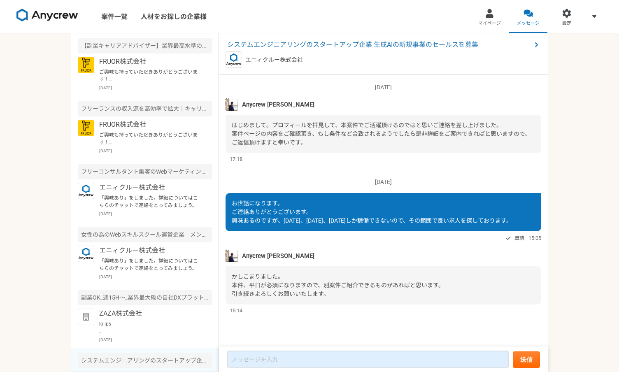 This screenshot has height=372, width=619. What do you see at coordinates (150, 328) in the screenshot?
I see `p: lo ips dolorsitame。 CONSecteturadipis。 elitseddoeiusmo、temporinci。 utlaboreetdolorem。 === al：8311...` at bounding box center [150, 328].